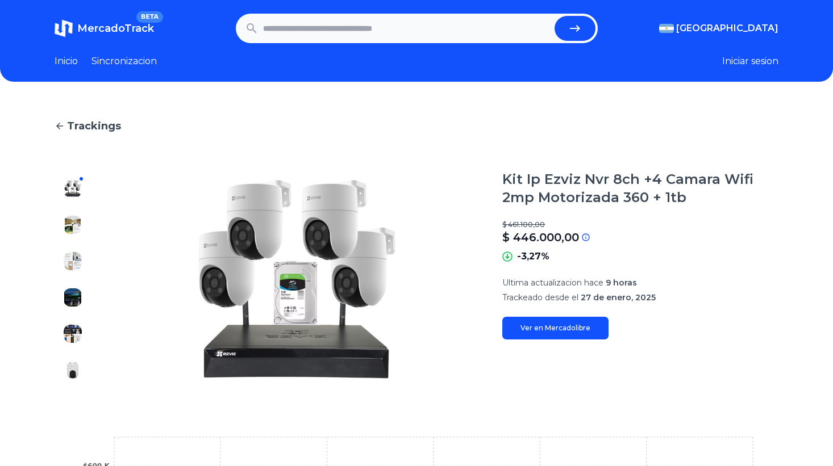 The height and width of the screenshot is (466, 833). Describe the element at coordinates (666, 28) in the screenshot. I see `img: Argentina` at that location.